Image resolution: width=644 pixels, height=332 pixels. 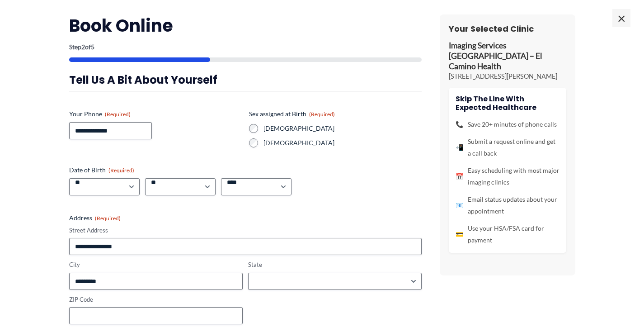 What do you see at coordinates (508, 124) in the screenshot?
I see `li: Save 20+ minutes of phone calls` at bounding box center [508, 124].